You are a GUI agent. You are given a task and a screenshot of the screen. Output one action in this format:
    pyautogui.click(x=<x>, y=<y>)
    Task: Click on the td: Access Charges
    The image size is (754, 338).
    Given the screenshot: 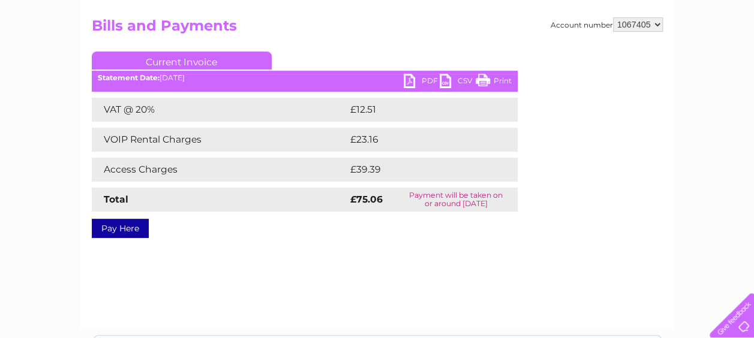 What is the action you would take?
    pyautogui.click(x=220, y=170)
    